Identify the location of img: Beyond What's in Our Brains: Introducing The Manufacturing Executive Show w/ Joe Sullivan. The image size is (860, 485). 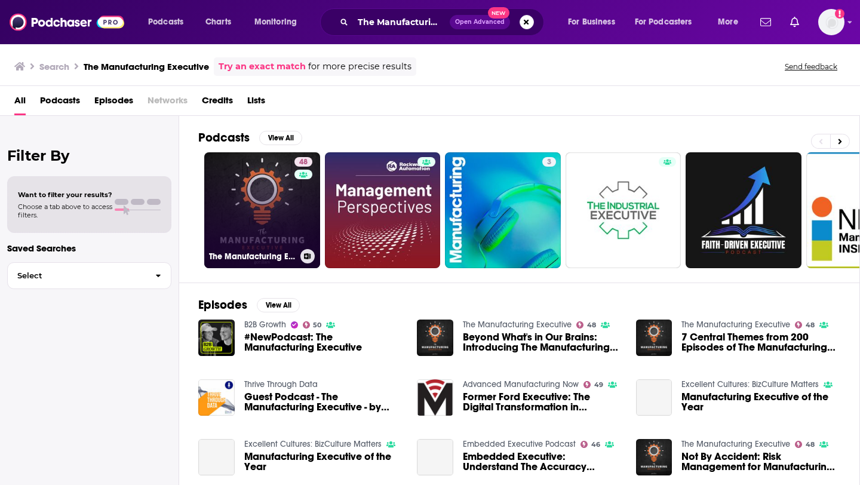
(435, 338).